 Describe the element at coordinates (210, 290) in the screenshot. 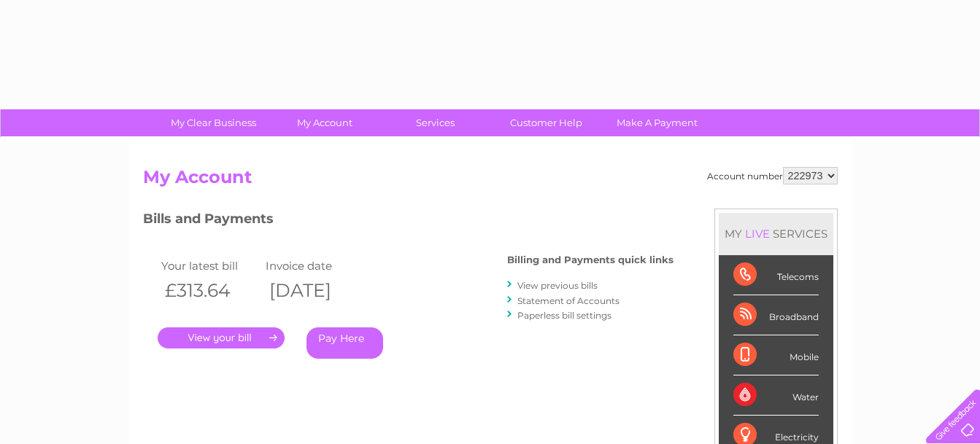

I see `th: £313.64` at that location.